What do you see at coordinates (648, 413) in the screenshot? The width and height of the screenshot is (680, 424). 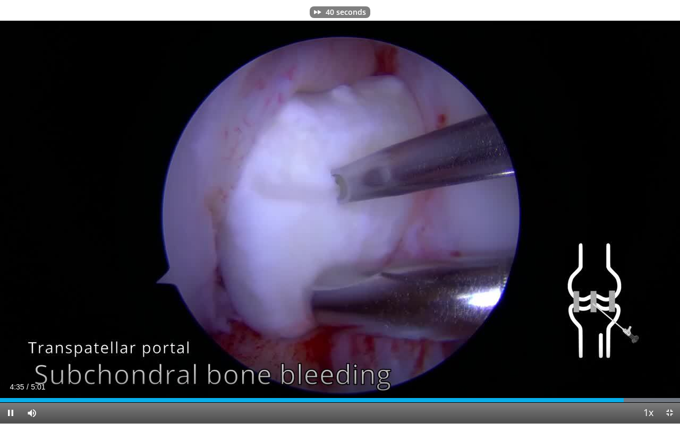 I see `button: Playback Rate` at bounding box center [648, 413].